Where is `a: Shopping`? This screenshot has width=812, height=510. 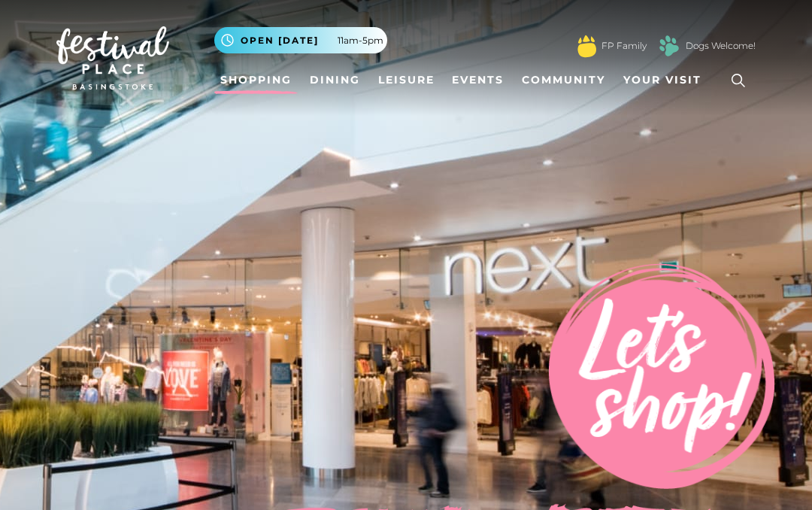 a: Shopping is located at coordinates (255, 80).